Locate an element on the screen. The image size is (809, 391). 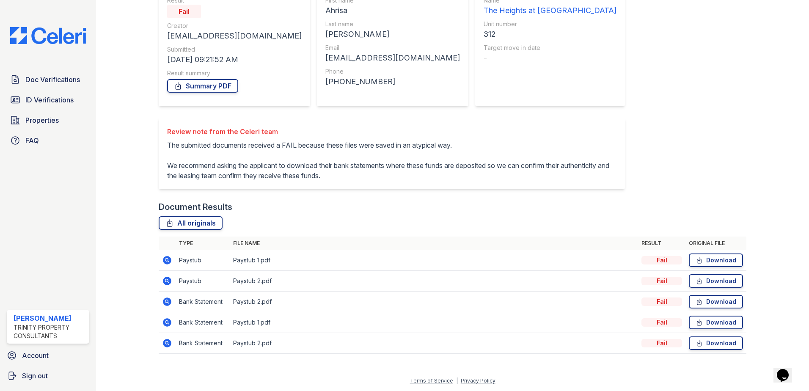
th: Original file is located at coordinates (716, 243).